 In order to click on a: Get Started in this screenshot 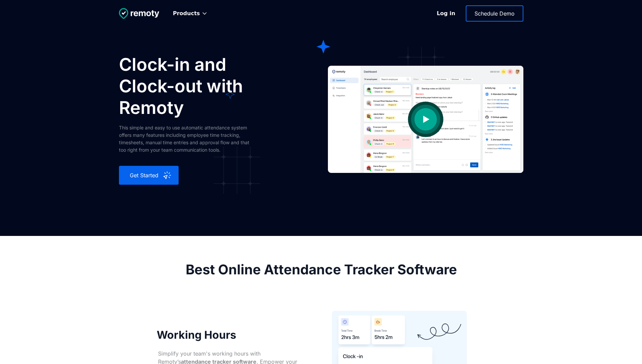, I will do `click(148, 175)`.